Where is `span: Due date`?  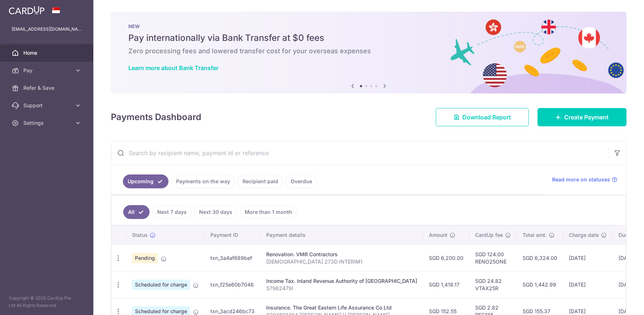 span: Due date is located at coordinates (630, 235).